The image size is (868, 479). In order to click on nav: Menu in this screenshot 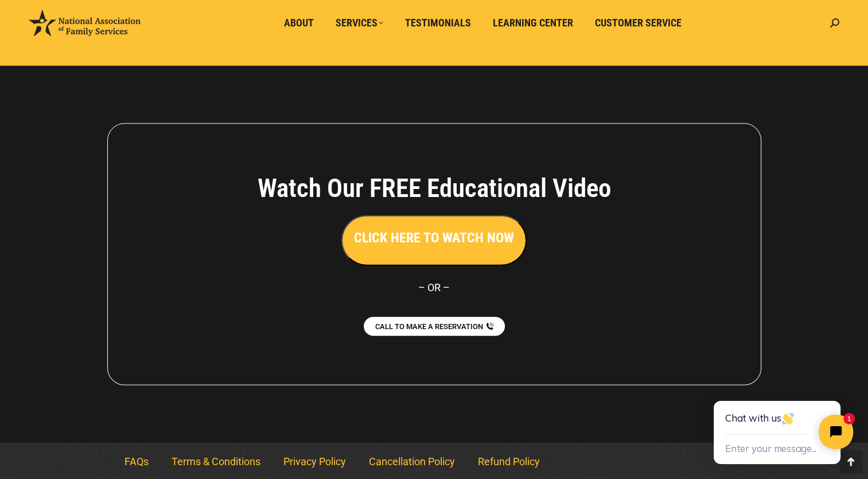, I will do `click(435, 462)`.